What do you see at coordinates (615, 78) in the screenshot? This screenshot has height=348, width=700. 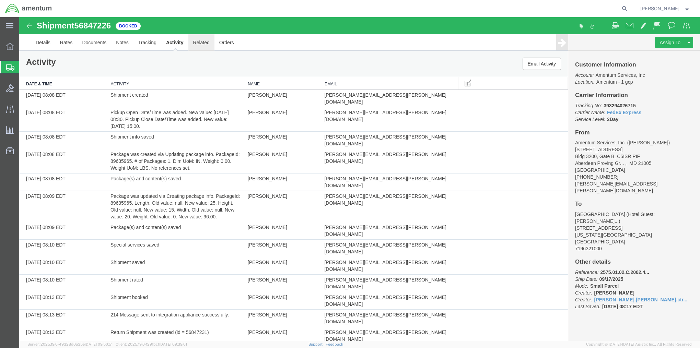 I see `h4: Carrier Information` at bounding box center [615, 78].